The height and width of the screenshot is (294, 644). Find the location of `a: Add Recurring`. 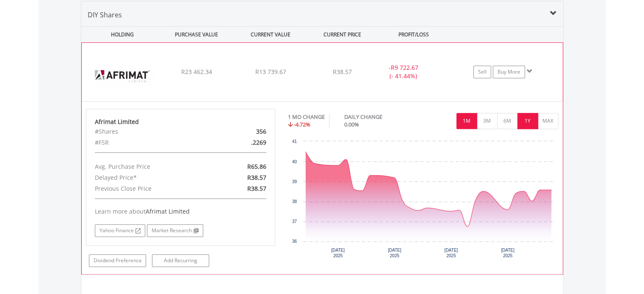

a: Add Recurring is located at coordinates (180, 261).